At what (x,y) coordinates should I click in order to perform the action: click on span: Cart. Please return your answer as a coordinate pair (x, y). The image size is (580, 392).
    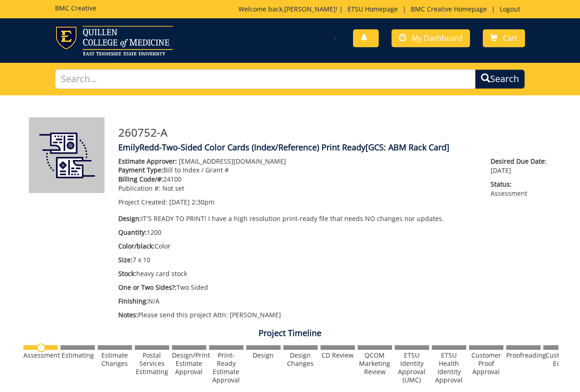
    Looking at the image, I should click on (510, 38).